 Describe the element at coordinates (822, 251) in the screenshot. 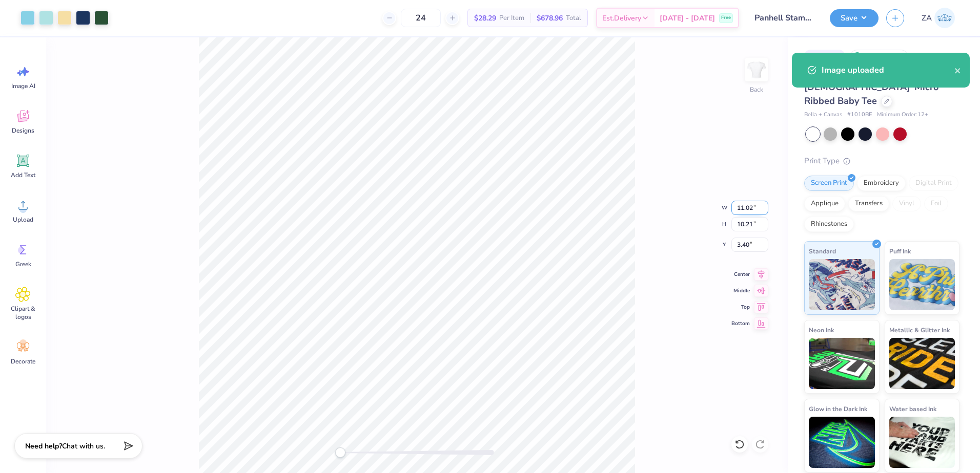

I see `span: Standard` at that location.